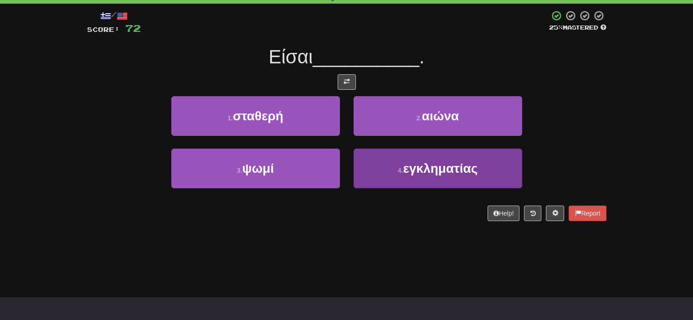 Image resolution: width=693 pixels, height=320 pixels. I want to click on span: Είσαι, so click(290, 57).